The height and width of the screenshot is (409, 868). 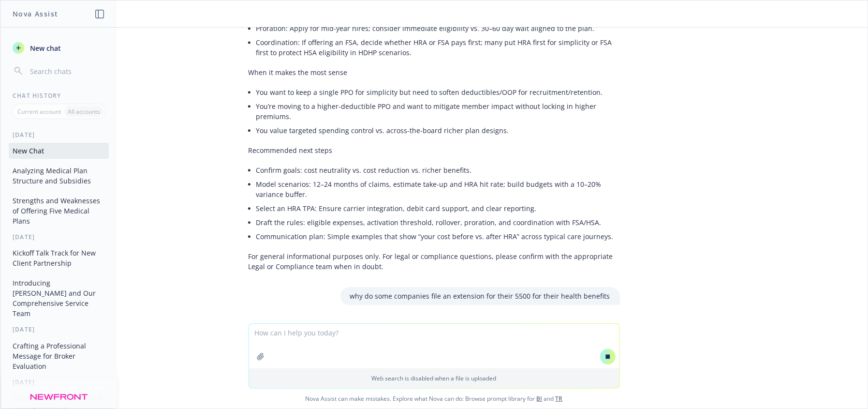 What do you see at coordinates (559, 398) in the screenshot?
I see `a: TR` at bounding box center [559, 398].